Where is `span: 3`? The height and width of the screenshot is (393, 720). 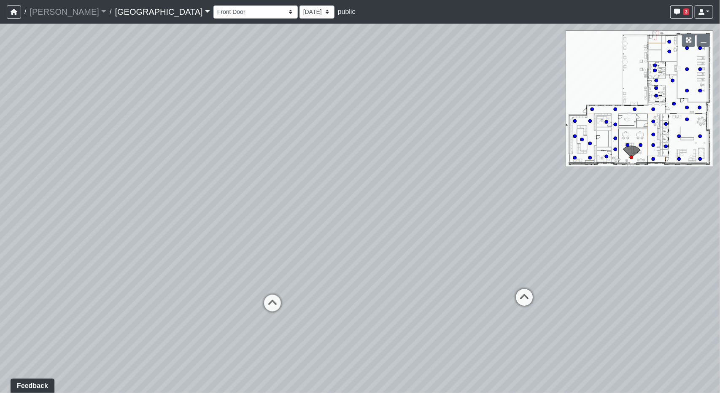
span: 3 is located at coordinates (686, 12).